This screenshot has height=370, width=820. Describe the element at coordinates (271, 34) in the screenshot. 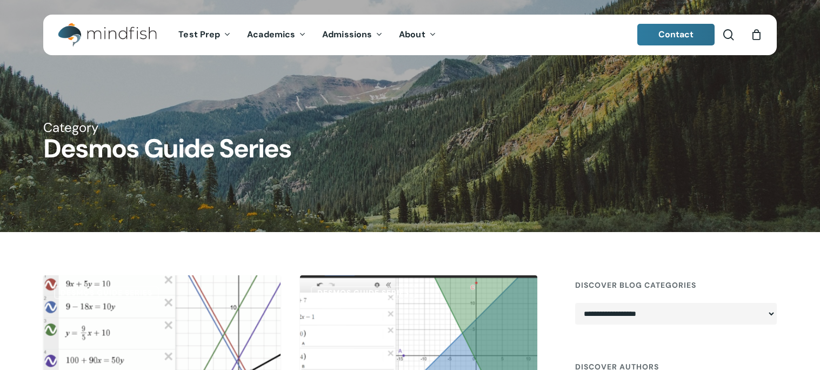

I see `span: Academics` at that location.